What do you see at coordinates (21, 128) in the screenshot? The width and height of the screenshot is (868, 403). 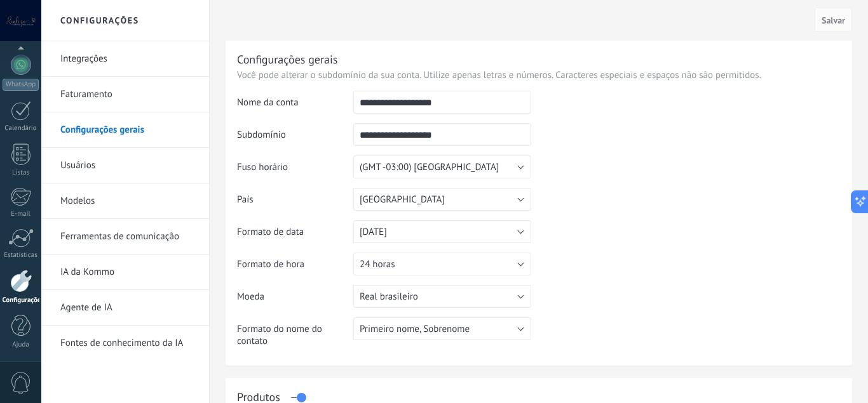 I see `div: Calendário` at bounding box center [21, 128].